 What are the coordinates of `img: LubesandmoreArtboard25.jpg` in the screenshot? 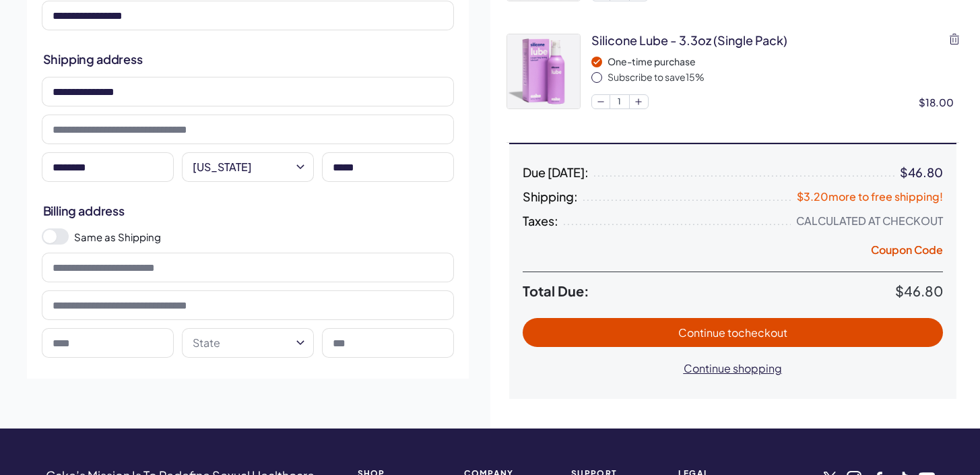 It's located at (544, 72).